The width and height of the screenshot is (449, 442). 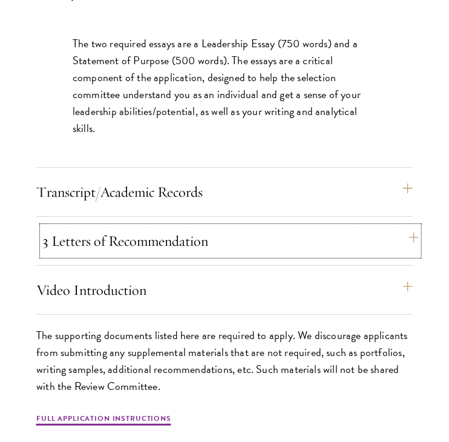 I want to click on button: Video Introduction, so click(x=225, y=290).